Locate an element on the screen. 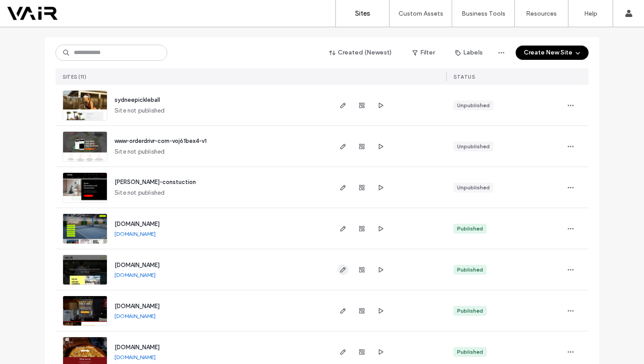 Image resolution: width=644 pixels, height=364 pixels. button: Created (Newest) is located at coordinates (360, 53).